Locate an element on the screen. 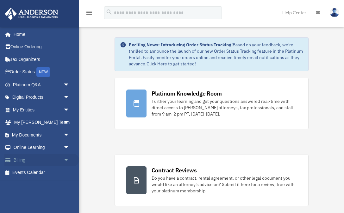  a: Platinum Knowledge Room Further your learning and get your questions answered real-time with dire... is located at coordinates (212, 103).